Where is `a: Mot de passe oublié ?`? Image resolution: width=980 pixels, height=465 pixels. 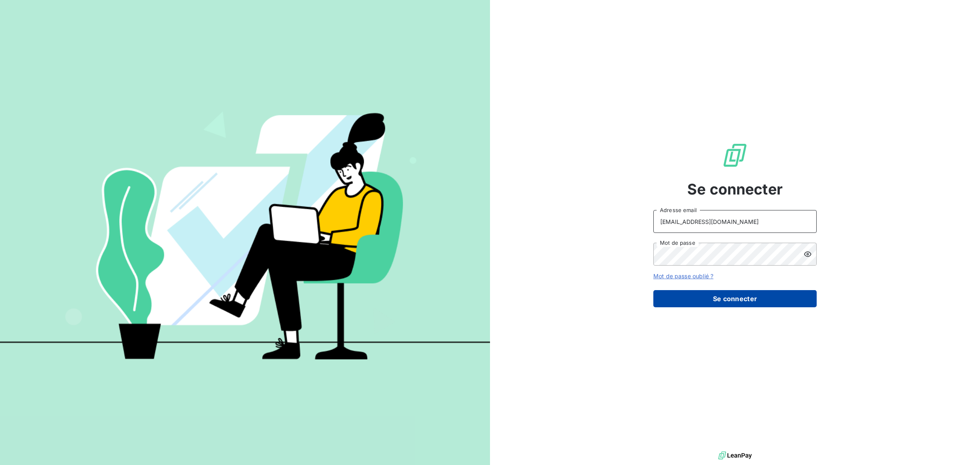 a: Mot de passe oublié ? is located at coordinates (683, 276).